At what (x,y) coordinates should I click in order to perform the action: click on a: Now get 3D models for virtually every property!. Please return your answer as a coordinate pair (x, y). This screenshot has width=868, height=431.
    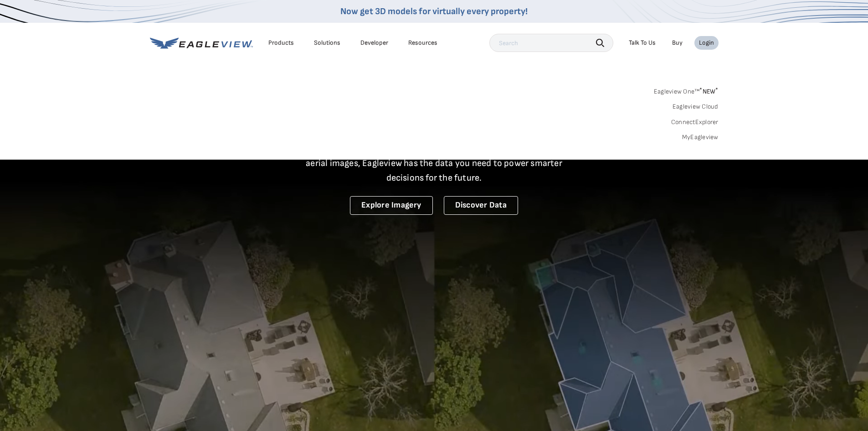
    Looking at the image, I should click on (434, 11).